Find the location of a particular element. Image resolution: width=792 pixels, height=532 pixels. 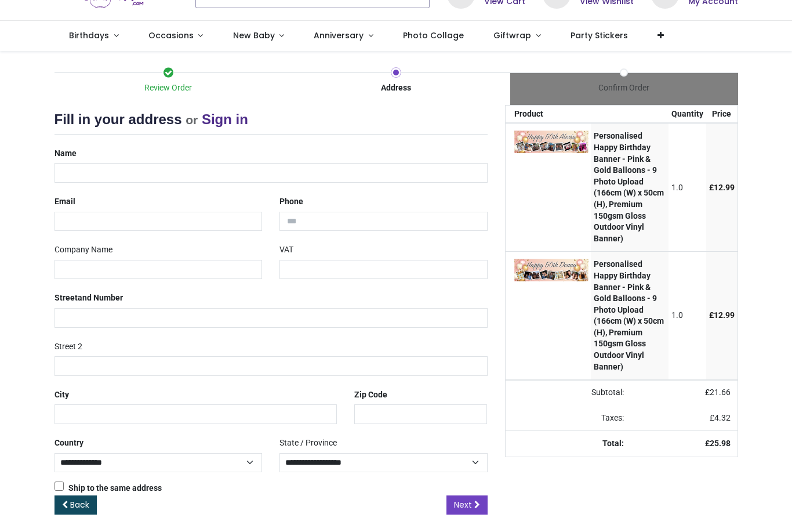

label: Country is located at coordinates (69, 443).